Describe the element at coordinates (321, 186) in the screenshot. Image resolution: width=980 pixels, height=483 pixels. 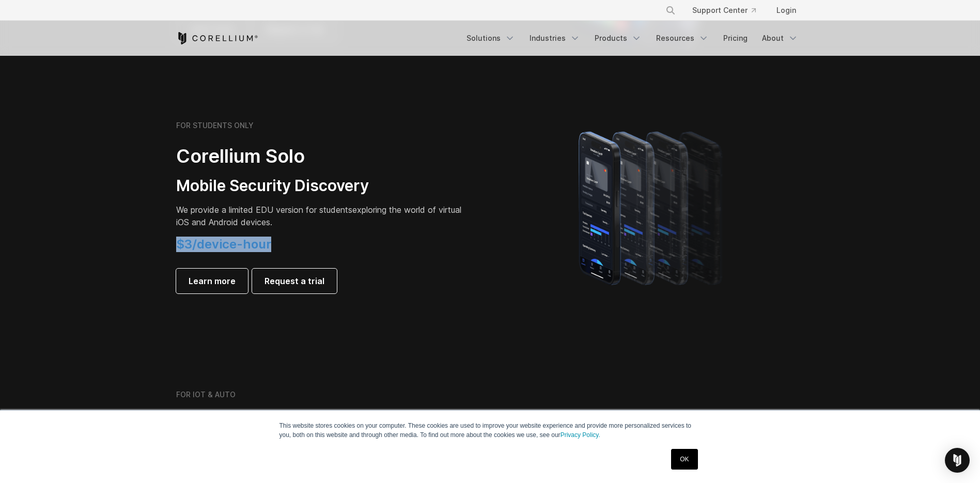
I see `h3: Mobile Security Discovery` at that location.